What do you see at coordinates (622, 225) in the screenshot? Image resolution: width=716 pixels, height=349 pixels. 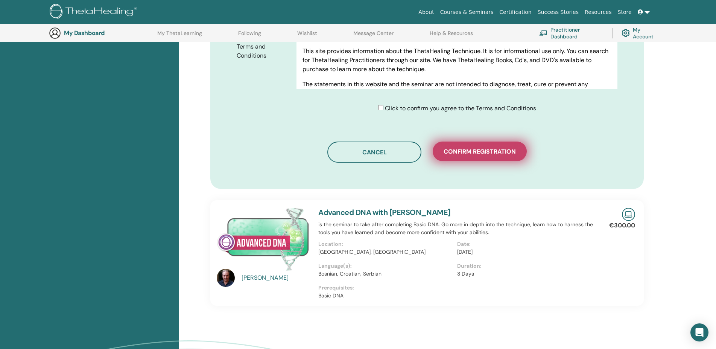 I see `p: €300.00` at bounding box center [622, 225].